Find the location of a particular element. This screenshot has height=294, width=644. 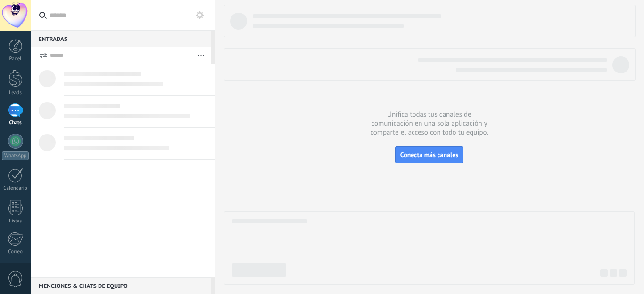

div: Chats is located at coordinates (15, 122).